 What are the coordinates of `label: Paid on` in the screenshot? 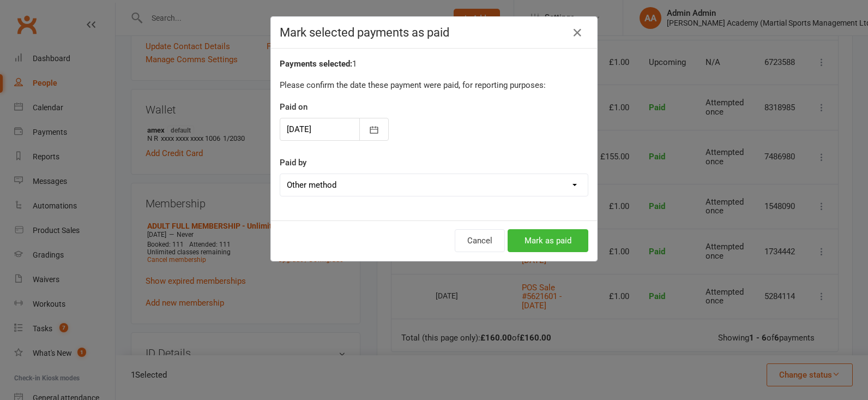 It's located at (294, 107).